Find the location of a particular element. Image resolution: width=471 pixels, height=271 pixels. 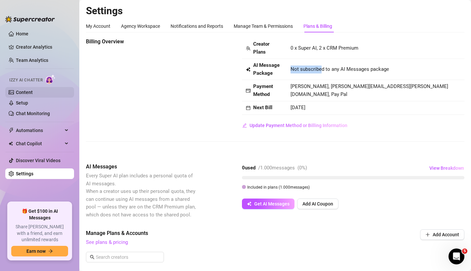

strong: Payment Method is located at coordinates (263, 90).